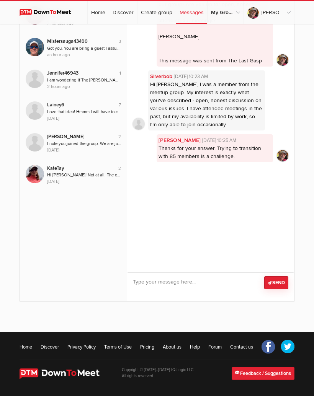 This screenshot has height=396, width=314. I want to click on div: Got you. You are bring a guest I assume, so click(84, 48).